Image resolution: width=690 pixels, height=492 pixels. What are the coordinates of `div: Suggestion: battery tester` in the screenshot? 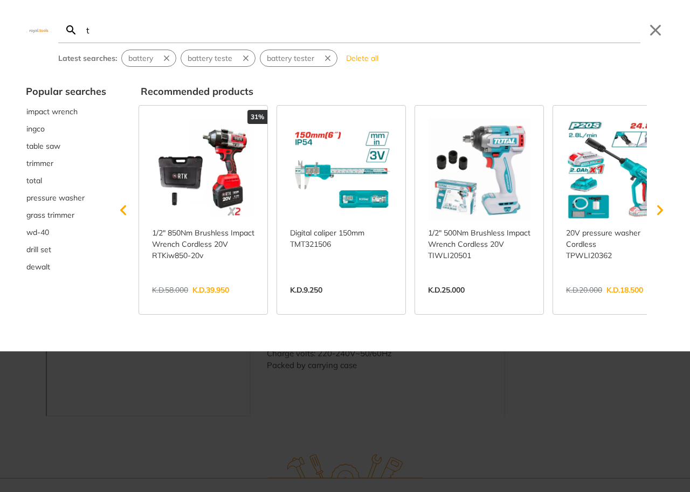 It's located at (299, 58).